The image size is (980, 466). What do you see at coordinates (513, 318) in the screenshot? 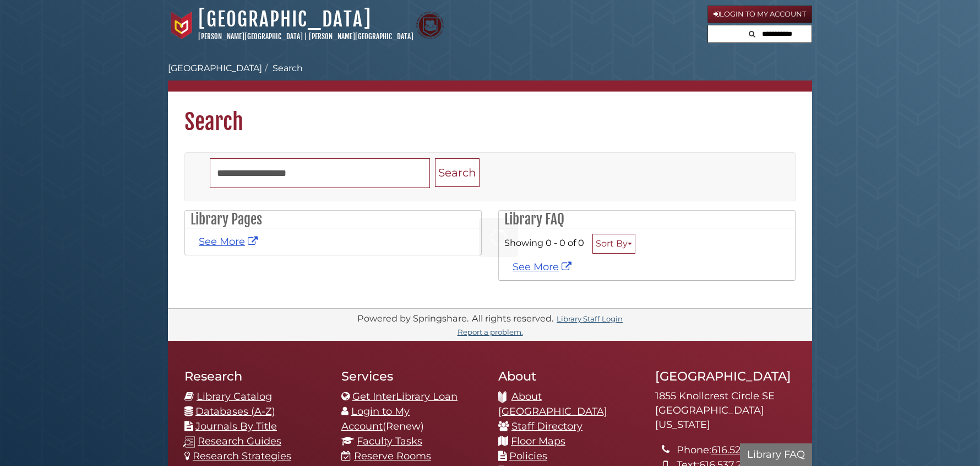
I see `div: All rights reserved.` at bounding box center [513, 318].